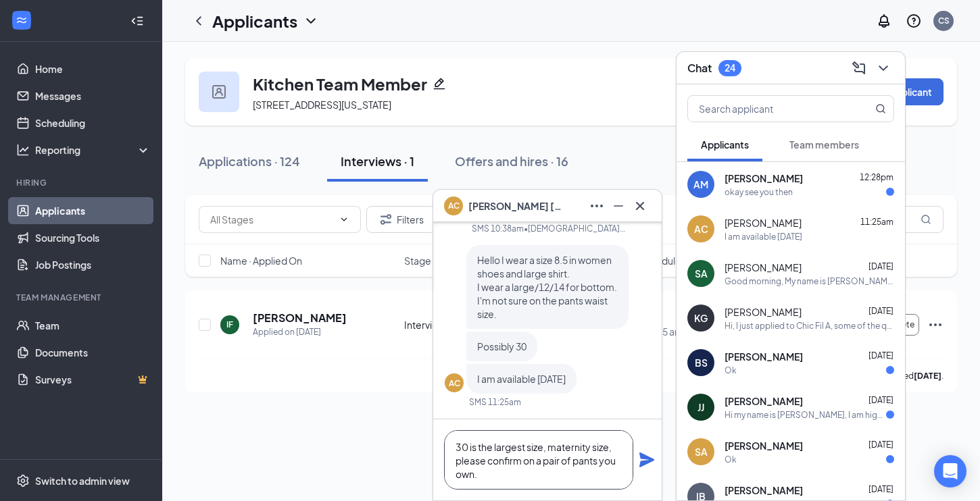 The height and width of the screenshot is (501, 980). What do you see at coordinates (93, 326) in the screenshot?
I see `a: Team` at bounding box center [93, 326].